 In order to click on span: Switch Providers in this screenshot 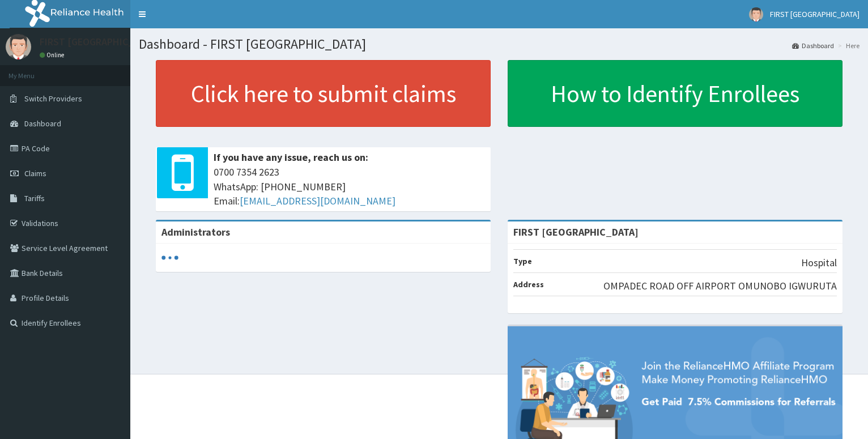, I will do `click(53, 98)`.